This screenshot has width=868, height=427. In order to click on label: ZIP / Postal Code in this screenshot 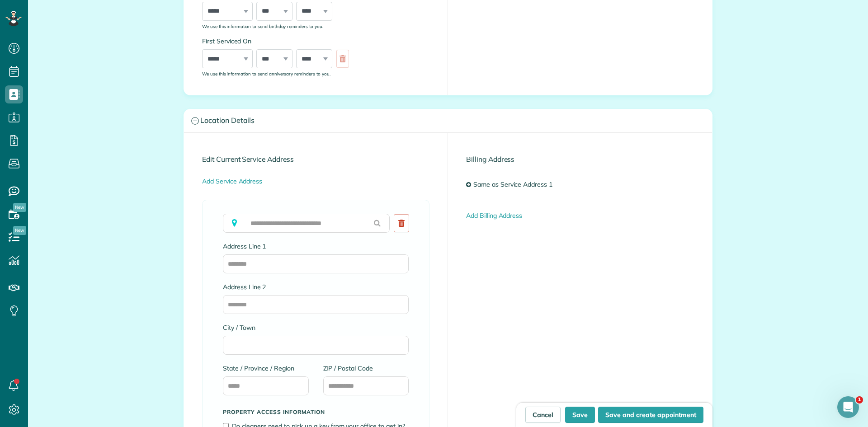, I will do `click(367, 368)`.